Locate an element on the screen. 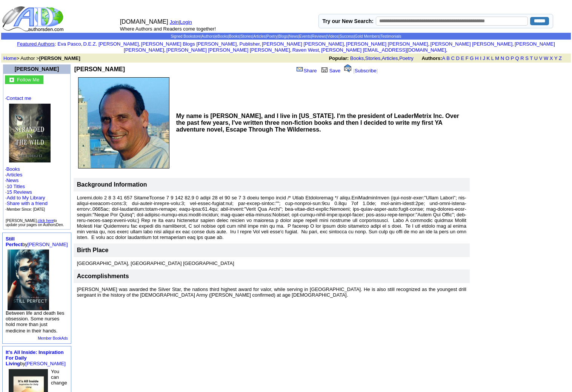 The height and width of the screenshot is (392, 572). a: I is located at coordinates (481, 58).